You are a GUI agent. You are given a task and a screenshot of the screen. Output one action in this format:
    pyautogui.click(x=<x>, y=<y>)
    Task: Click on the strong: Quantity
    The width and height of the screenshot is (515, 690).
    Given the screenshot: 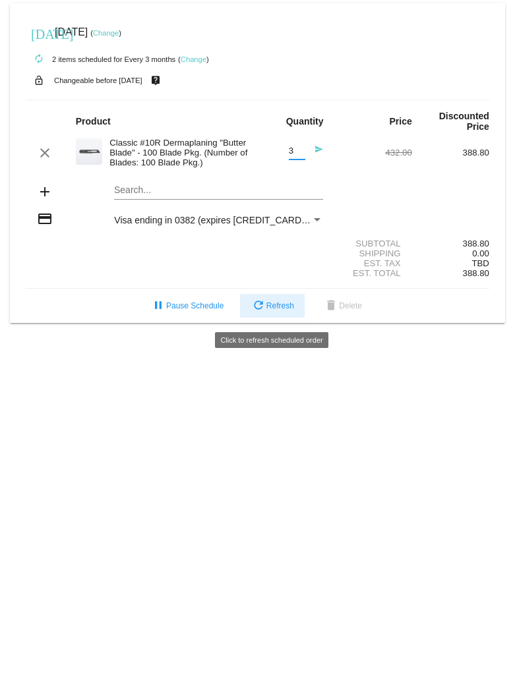 What is the action you would take?
    pyautogui.click(x=304, y=121)
    